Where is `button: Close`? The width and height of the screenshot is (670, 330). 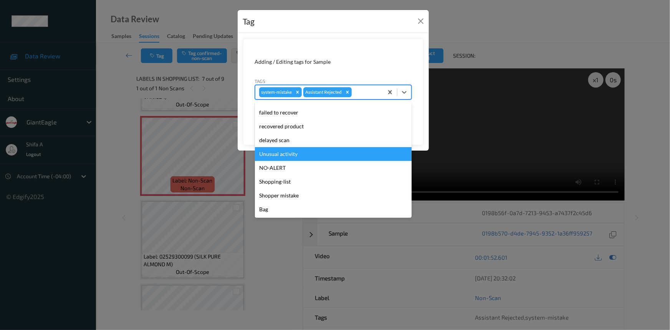 button: Close is located at coordinates (421, 21).